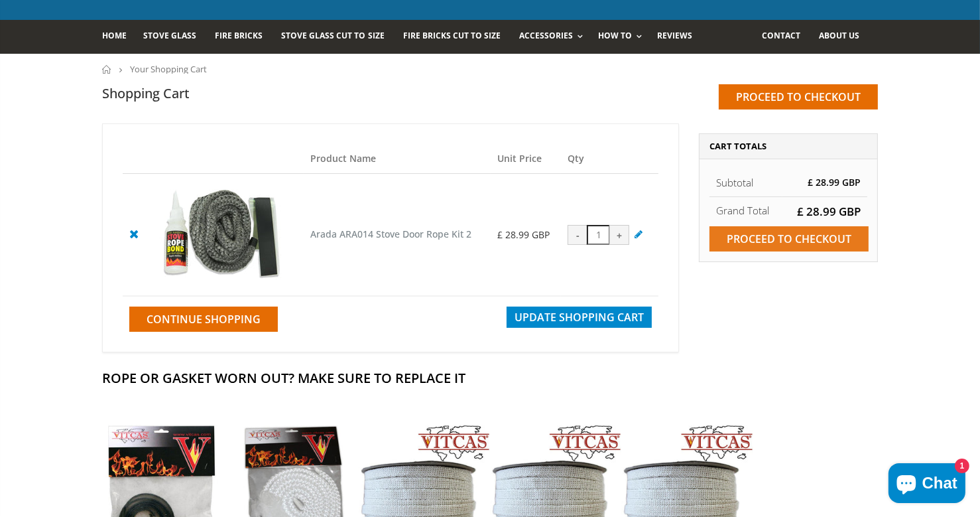  What do you see at coordinates (735, 182) in the screenshot?
I see `span: Subtotal` at bounding box center [735, 182].